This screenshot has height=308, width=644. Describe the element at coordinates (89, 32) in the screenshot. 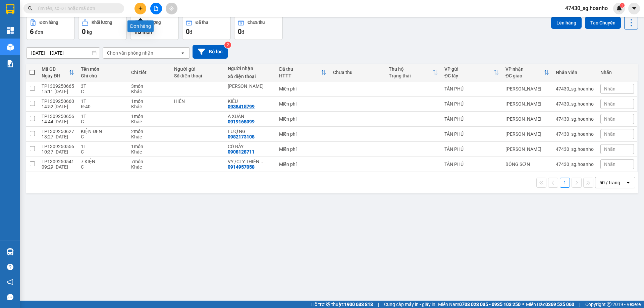

I see `span: kg` at that location.